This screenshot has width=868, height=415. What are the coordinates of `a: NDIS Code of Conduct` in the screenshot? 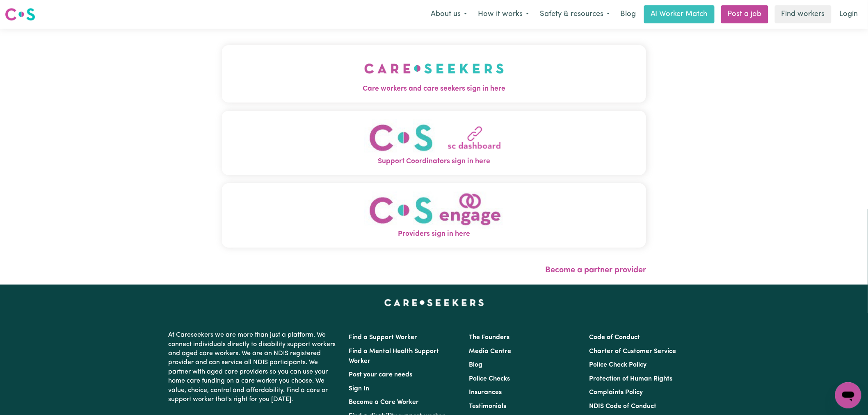 It's located at (623, 407).